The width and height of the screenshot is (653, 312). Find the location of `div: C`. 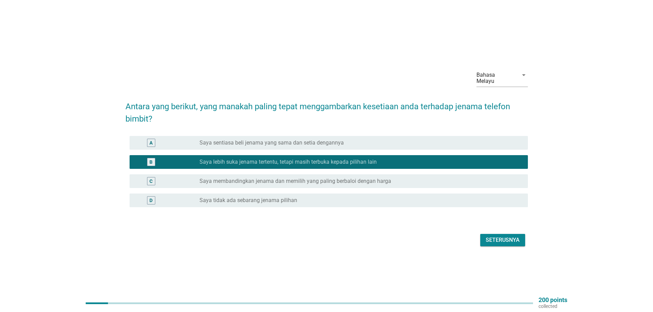

div: C is located at coordinates (151, 181).